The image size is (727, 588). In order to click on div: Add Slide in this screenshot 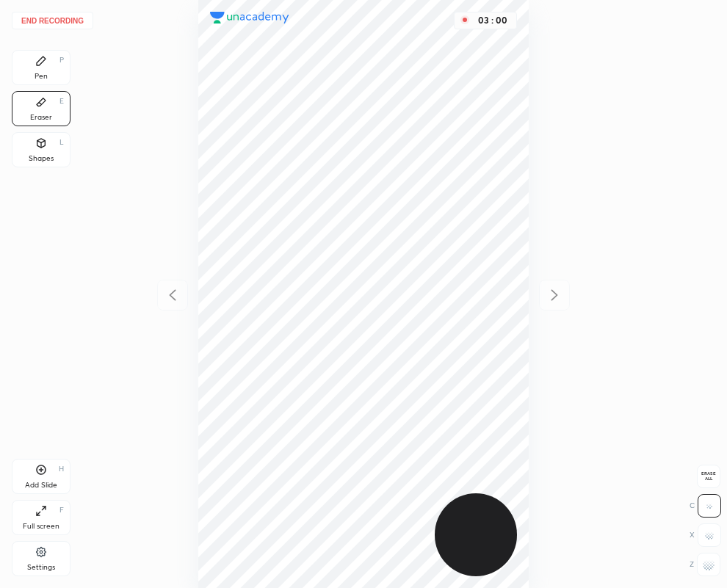, I will do `click(41, 486)`.